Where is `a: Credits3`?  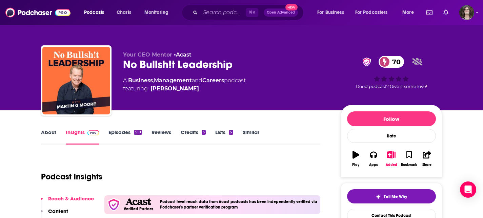 a: Credits3 is located at coordinates (193, 137).